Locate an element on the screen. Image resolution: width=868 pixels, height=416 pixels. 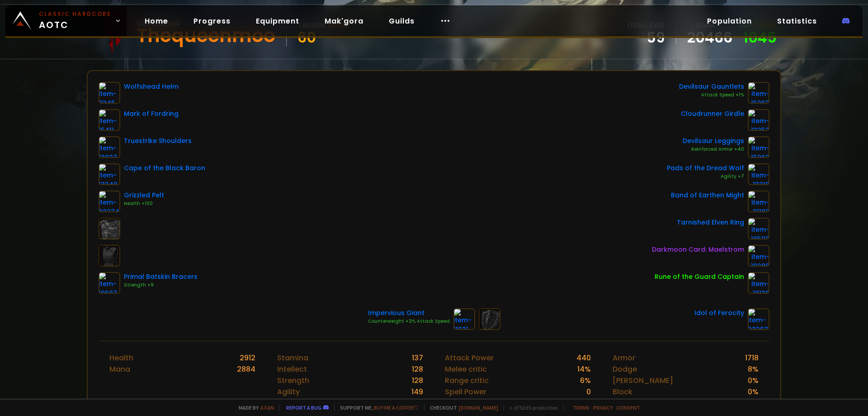
a: Population is located at coordinates (729, 21).